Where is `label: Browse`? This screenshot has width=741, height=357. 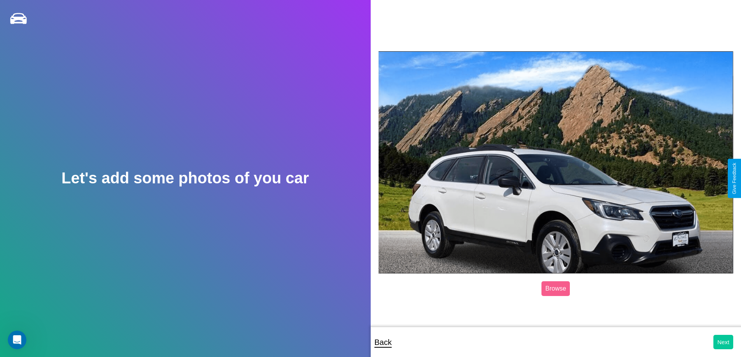
label: Browse is located at coordinates (555, 289).